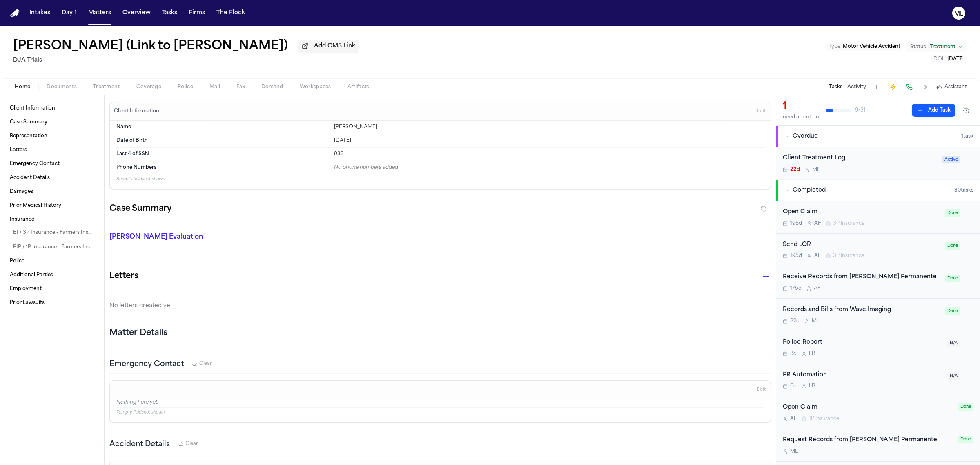 This screenshot has width=980, height=465. Describe the element at coordinates (315, 87) in the screenshot. I see `span: Workspaces` at that location.